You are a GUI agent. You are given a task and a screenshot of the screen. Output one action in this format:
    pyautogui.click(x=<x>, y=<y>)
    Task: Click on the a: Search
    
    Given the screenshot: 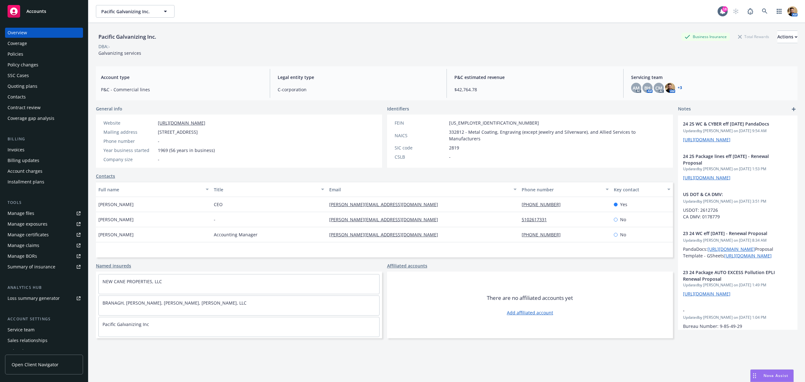 What is the action you would take?
    pyautogui.click(x=764, y=11)
    